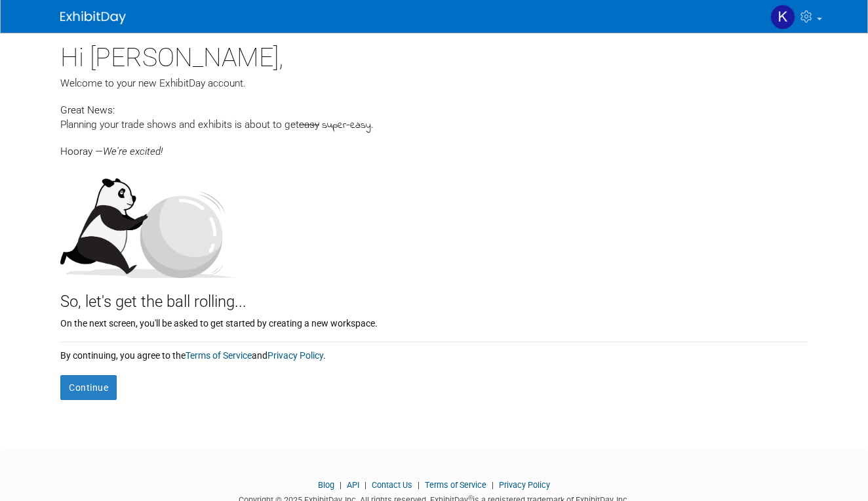 The height and width of the screenshot is (501, 868). I want to click on a: Blog, so click(326, 485).